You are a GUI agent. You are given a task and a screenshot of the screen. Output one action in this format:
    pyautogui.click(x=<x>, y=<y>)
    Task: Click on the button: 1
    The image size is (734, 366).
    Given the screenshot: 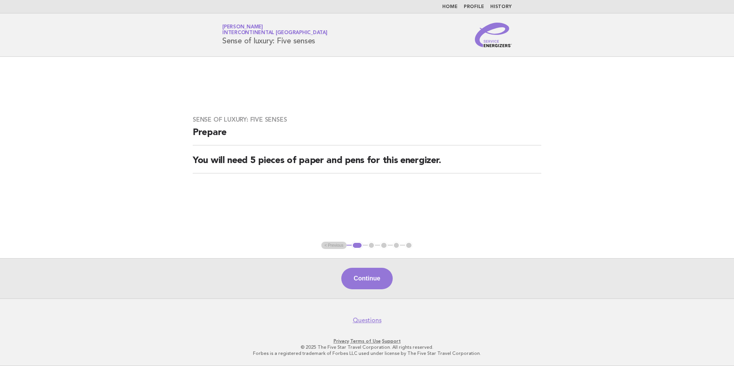 What is the action you would take?
    pyautogui.click(x=357, y=246)
    